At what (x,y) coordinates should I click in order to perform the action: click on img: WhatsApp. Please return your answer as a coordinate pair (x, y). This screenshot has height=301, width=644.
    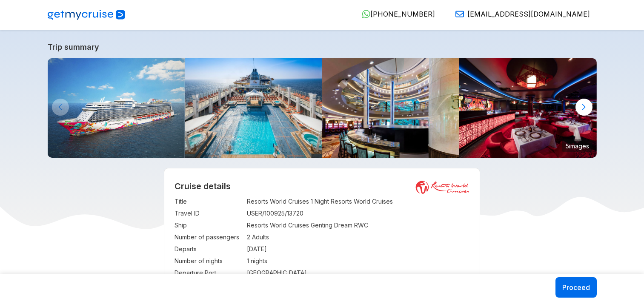
    Looking at the image, I should click on (366, 14).